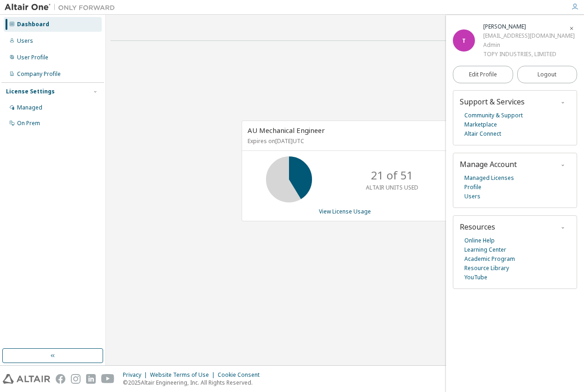  Describe the element at coordinates (60, 378) in the screenshot. I see `img: facebook.svg` at that location.